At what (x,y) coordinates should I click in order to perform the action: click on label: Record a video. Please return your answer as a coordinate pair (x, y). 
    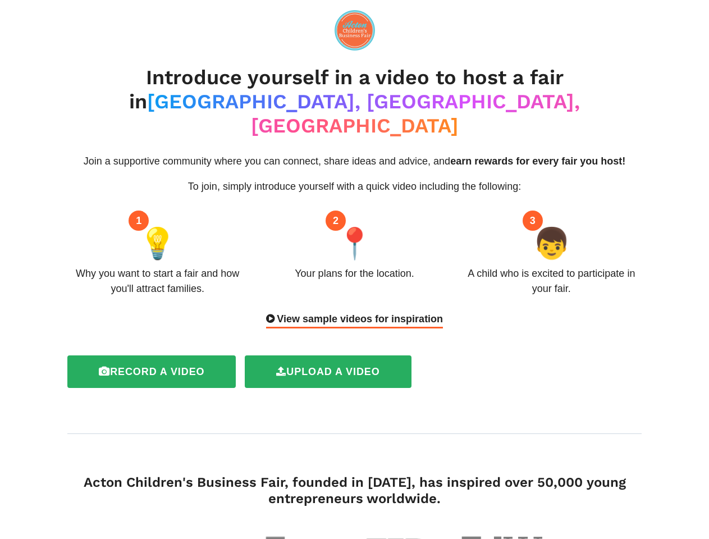
    Looking at the image, I should click on (151, 371).